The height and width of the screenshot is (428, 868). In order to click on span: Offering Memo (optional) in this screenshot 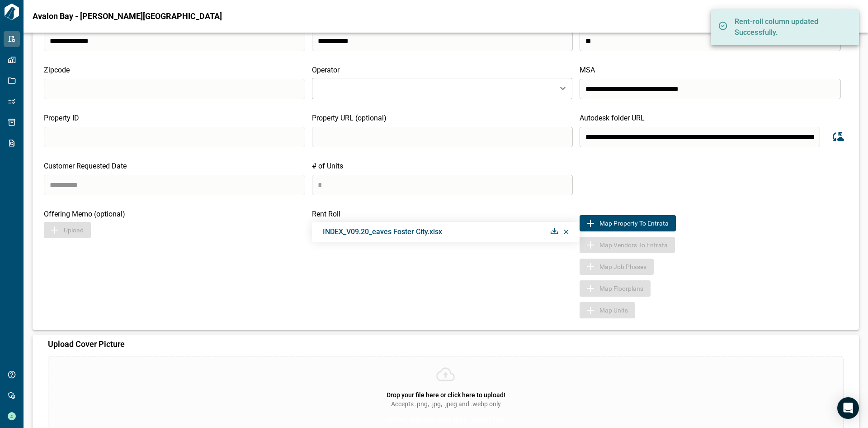, I will do `click(85, 214)`.